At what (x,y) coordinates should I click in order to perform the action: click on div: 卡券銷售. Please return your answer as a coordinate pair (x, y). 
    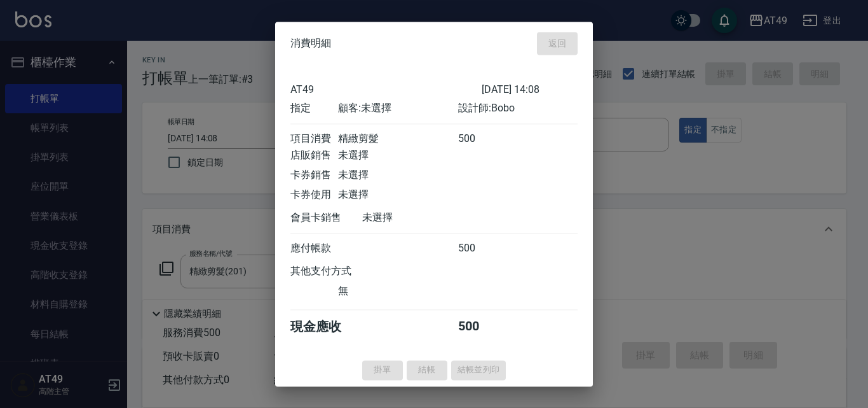
    Looking at the image, I should click on (314, 175).